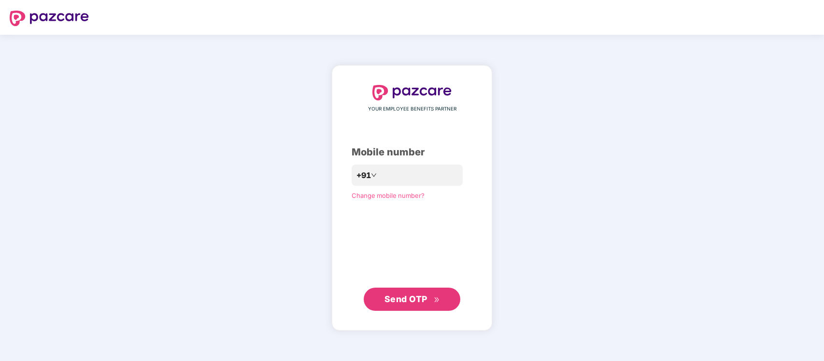 Image resolution: width=824 pixels, height=361 pixels. Describe the element at coordinates (374, 175) in the screenshot. I see `span: down` at that location.